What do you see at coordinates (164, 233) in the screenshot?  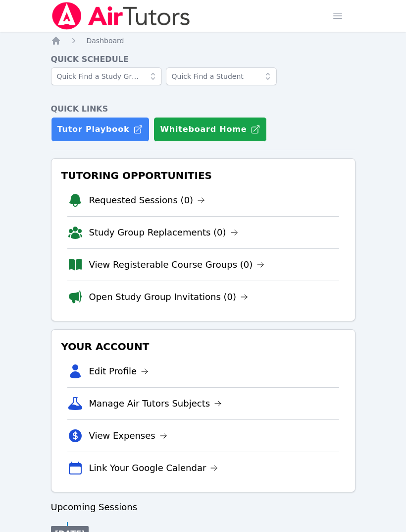 I see `a: Study Group Replacements (0)` at bounding box center [164, 233].